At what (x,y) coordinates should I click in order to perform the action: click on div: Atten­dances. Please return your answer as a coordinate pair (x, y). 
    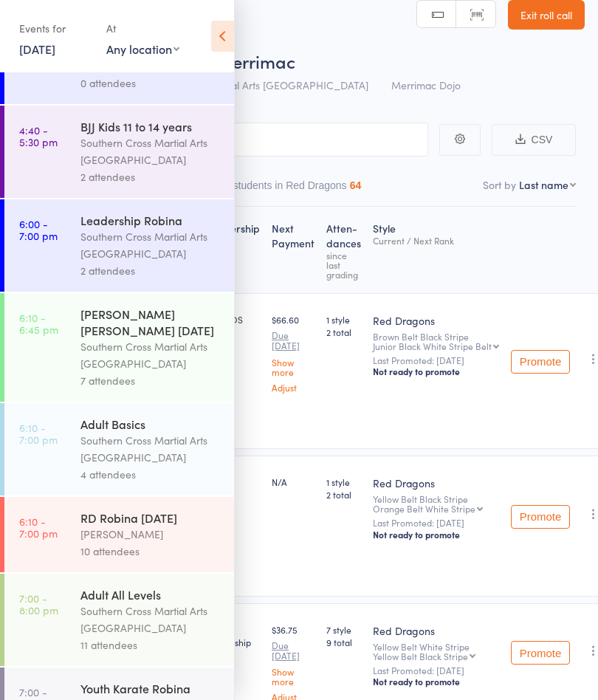
    Looking at the image, I should click on (343, 250).